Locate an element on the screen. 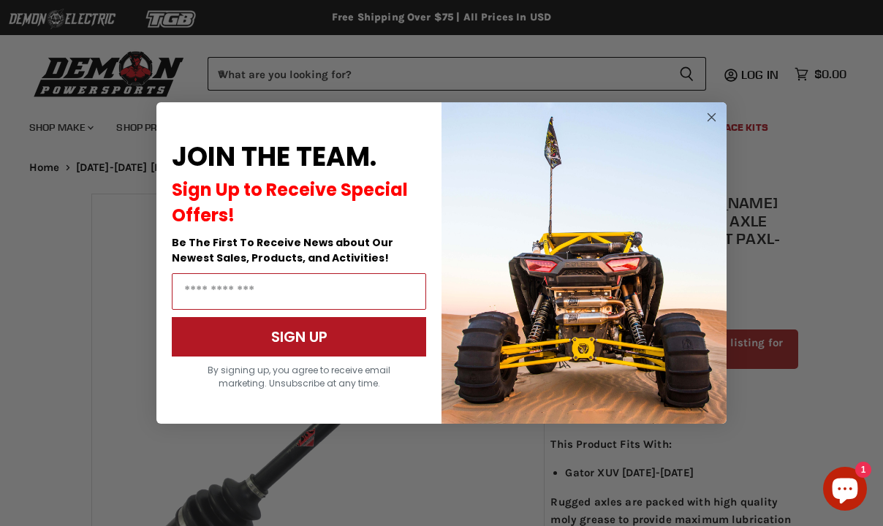 The height and width of the screenshot is (526, 883). button: SIGN UP is located at coordinates (299, 337).